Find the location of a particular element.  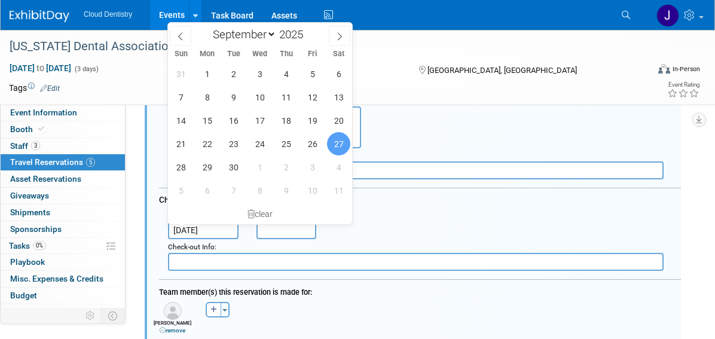

select: Month is located at coordinates (242, 34).